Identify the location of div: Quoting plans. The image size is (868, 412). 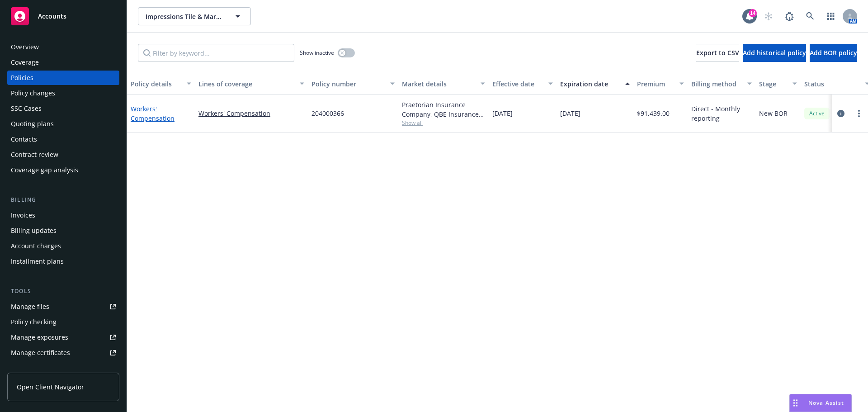
(32, 124).